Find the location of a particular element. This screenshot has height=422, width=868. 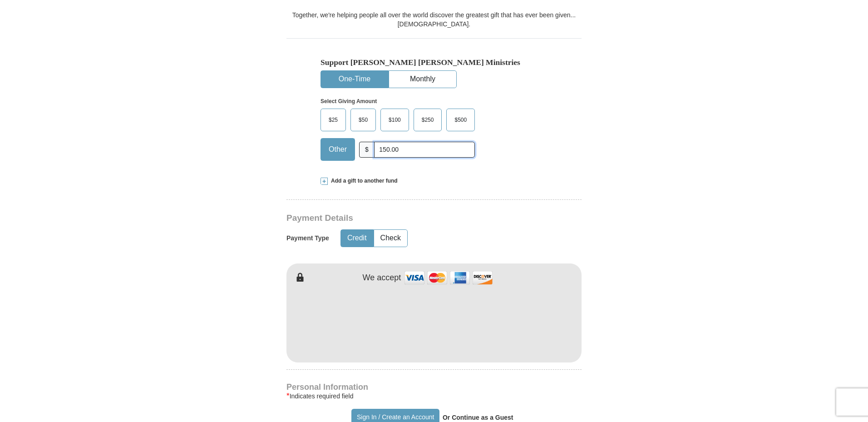

button: One-Time is located at coordinates (355, 79).